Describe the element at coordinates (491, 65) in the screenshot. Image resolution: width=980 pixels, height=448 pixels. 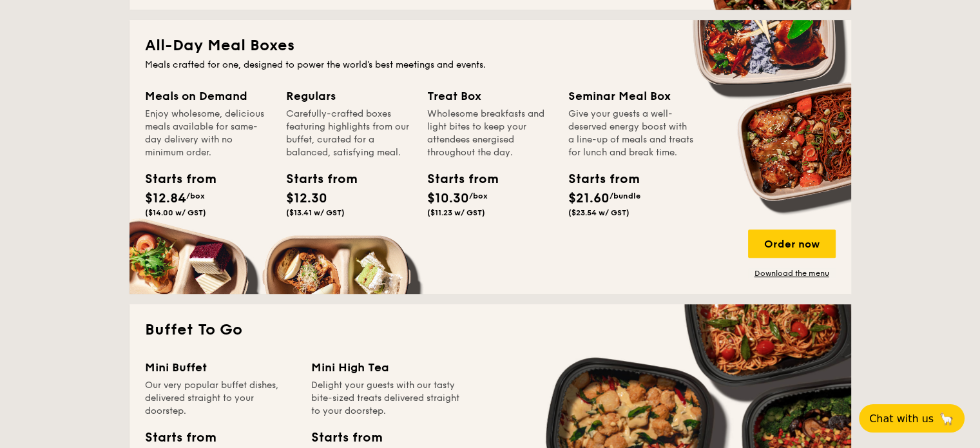
I see `div: Meals crafted for one, designed to power the world's best meetings and events.` at that location.